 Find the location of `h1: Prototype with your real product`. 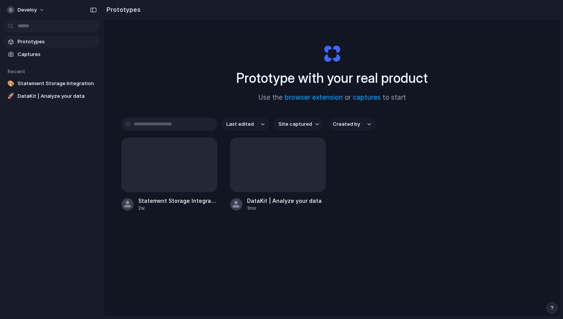

h1: Prototype with your real product is located at coordinates (332, 78).